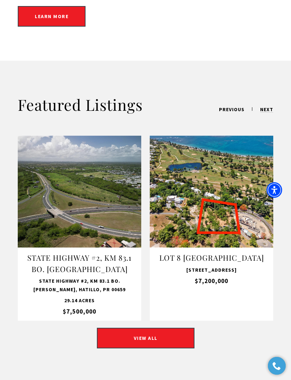  Describe the element at coordinates (274, 190) in the screenshot. I see `div: Accessibility Menu` at that location.